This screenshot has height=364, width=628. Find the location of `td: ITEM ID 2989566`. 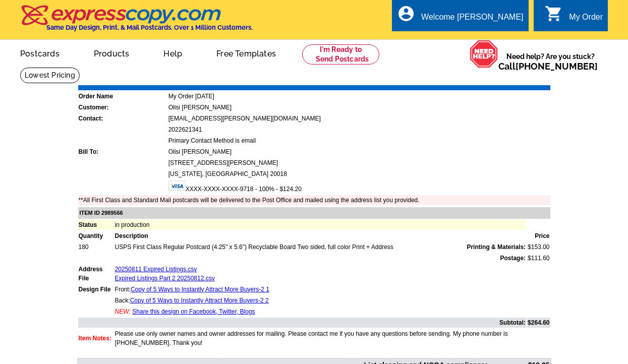

td: ITEM ID 2989566 is located at coordinates (314, 213).